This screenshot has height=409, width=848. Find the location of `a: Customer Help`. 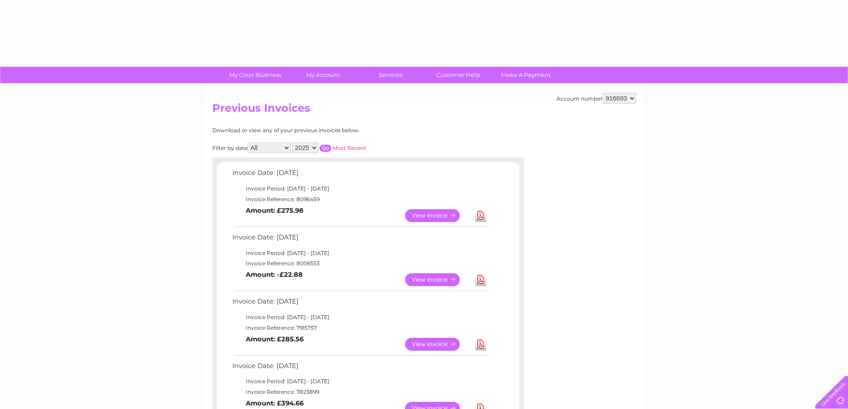

a: Customer Help is located at coordinates (458, 75).